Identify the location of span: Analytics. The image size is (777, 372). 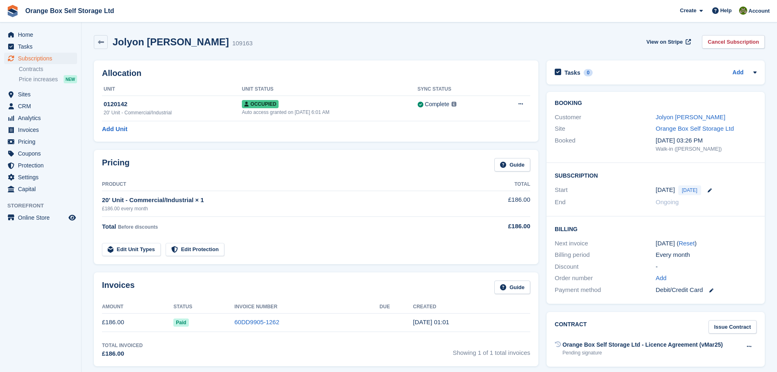
(42, 118).